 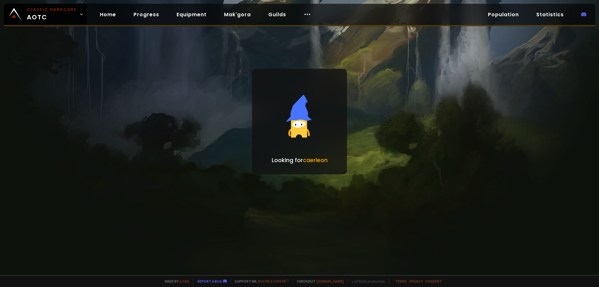 What do you see at coordinates (210, 281) in the screenshot?
I see `a: Report a bug` at bounding box center [210, 281].